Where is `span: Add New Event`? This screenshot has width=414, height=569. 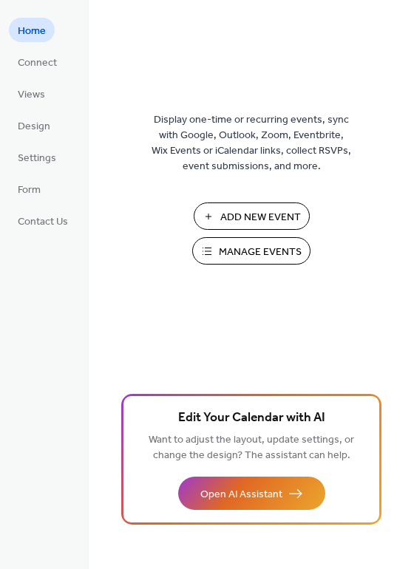 span: Add New Event is located at coordinates (260, 217).